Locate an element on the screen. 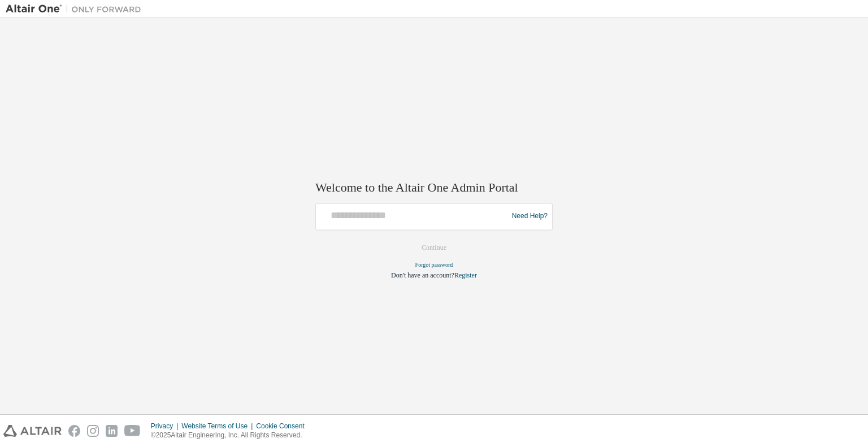  div: Cookie Consent is located at coordinates (283, 426).